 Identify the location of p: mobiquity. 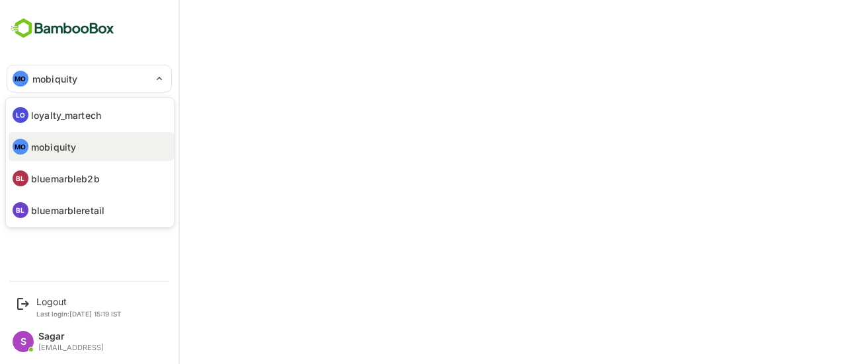
(54, 147).